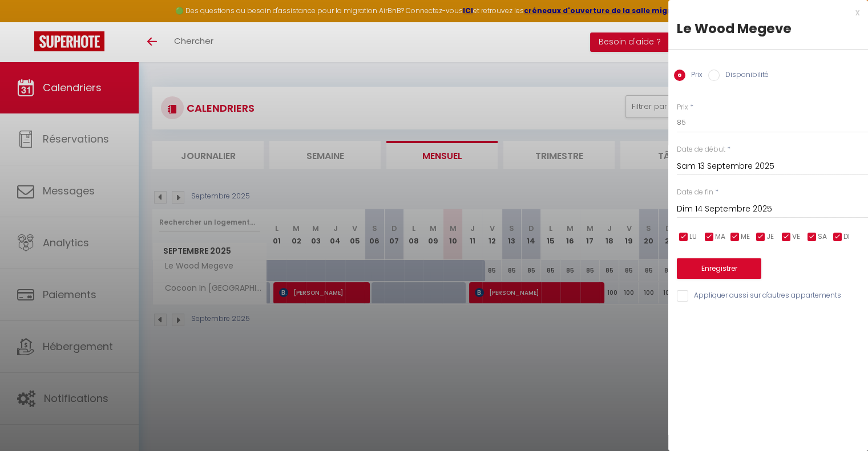 The width and height of the screenshot is (868, 451). What do you see at coordinates (770, 237) in the screenshot?
I see `span: JE` at bounding box center [770, 237].